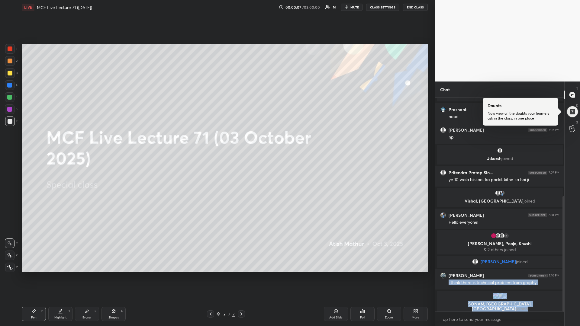 The width and height of the screenshot is (580, 326). I want to click on div: 6, so click(11, 109).